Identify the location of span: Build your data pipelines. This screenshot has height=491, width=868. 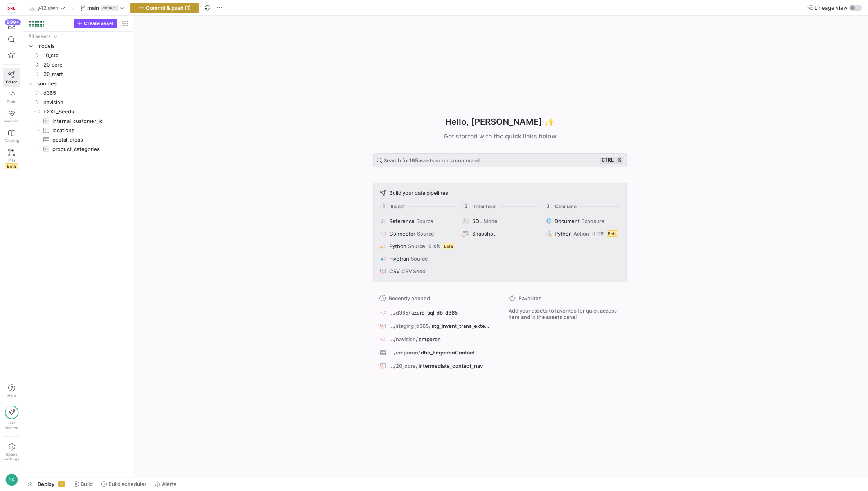
(419, 193).